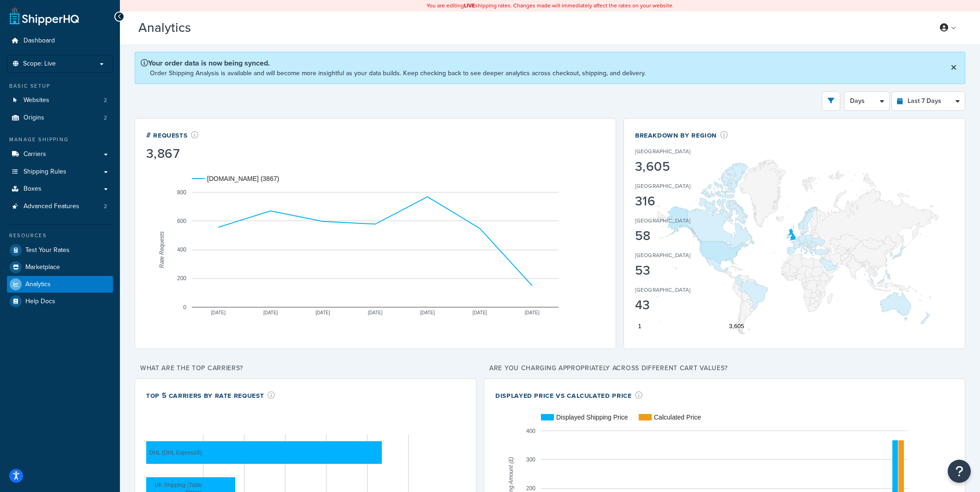 The image size is (980, 492). What do you see at coordinates (184, 307) in the screenshot?
I see `text: 0` at bounding box center [184, 307].